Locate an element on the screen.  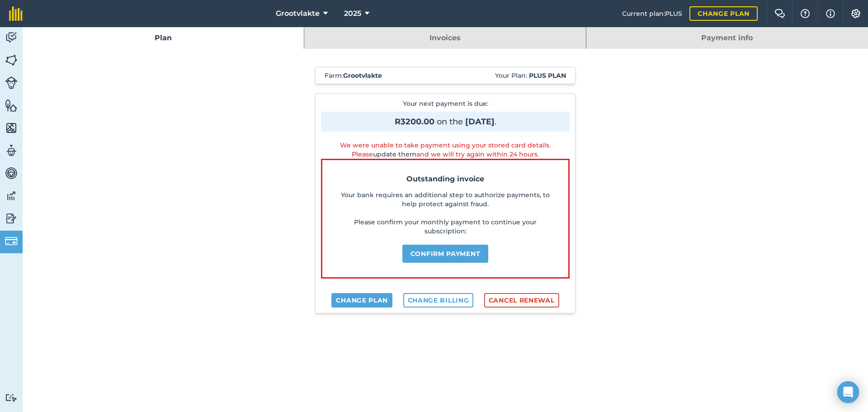
span: Grootvlakte is located at coordinates (298, 14).